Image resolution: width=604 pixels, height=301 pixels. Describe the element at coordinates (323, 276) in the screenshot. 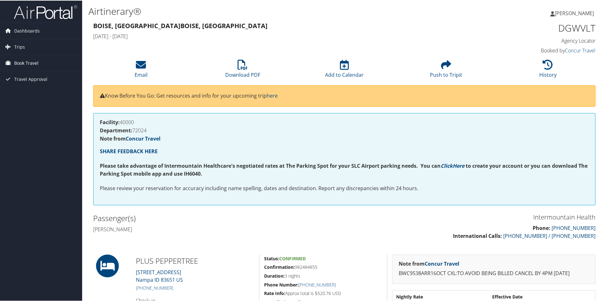

I see `h5: 3 nights` at that location.